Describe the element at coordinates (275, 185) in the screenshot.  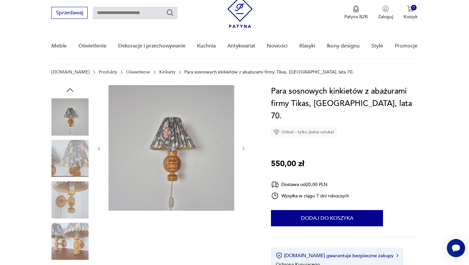
I see `img: Ikona dostawy` at that location.